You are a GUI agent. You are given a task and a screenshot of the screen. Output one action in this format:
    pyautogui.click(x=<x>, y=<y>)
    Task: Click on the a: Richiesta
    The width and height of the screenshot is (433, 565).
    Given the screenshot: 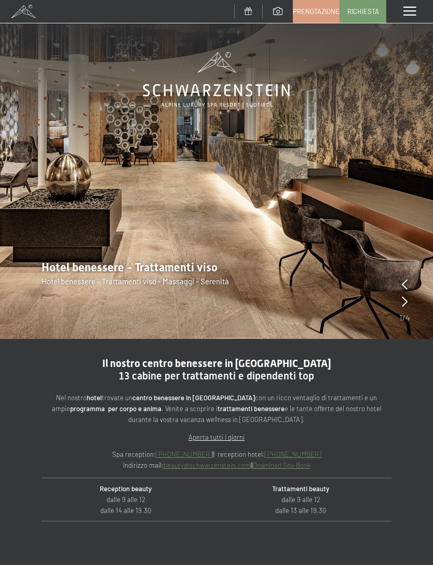 What is the action you would take?
    pyautogui.click(x=363, y=11)
    